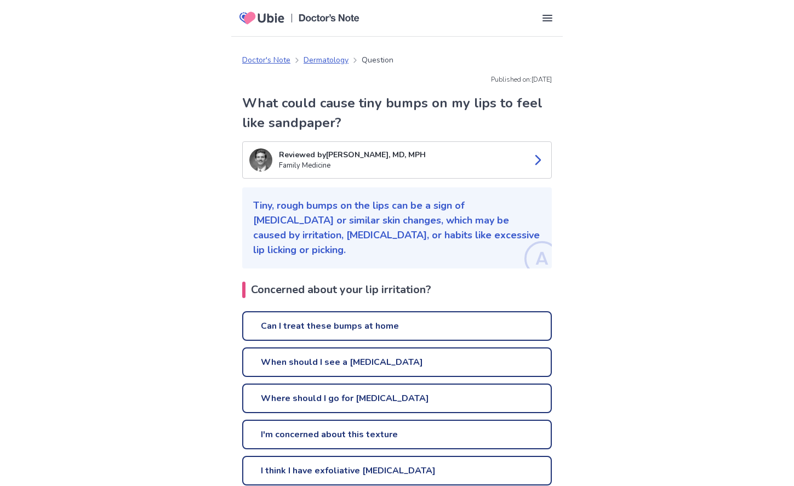 Image resolution: width=794 pixels, height=486 pixels. Describe the element at coordinates (397, 290) in the screenshot. I see `h2: Concerned about your lip irritation?` at that location.